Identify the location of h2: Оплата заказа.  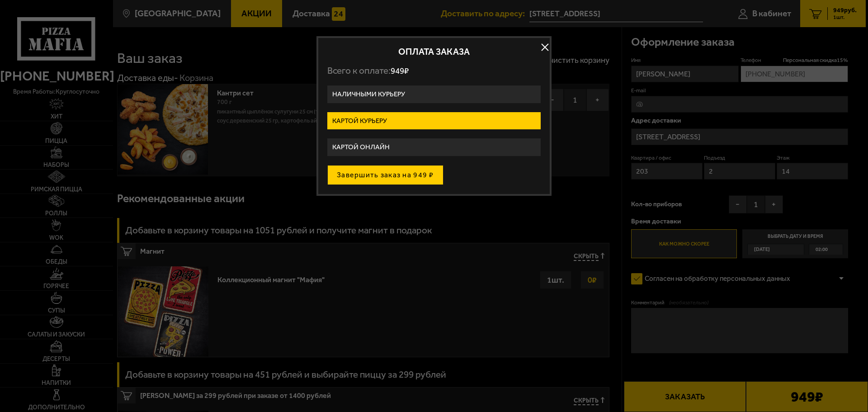
(434, 51).